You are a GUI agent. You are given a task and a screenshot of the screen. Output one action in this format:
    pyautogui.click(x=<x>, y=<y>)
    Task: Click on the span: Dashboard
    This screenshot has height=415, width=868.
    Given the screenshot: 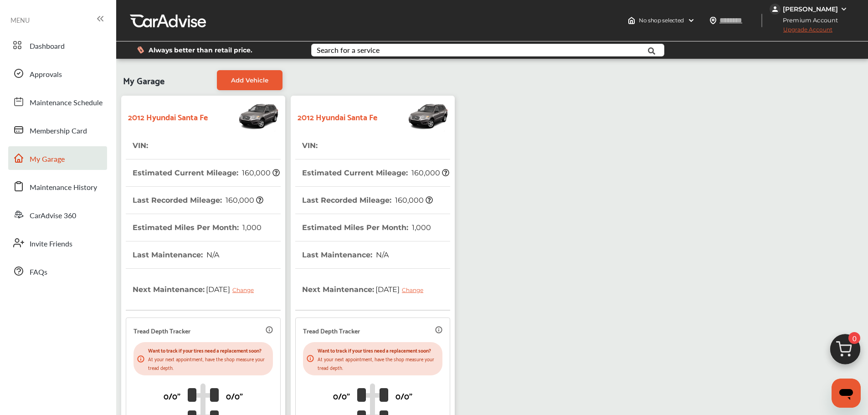 What is the action you would take?
    pyautogui.click(x=47, y=47)
    